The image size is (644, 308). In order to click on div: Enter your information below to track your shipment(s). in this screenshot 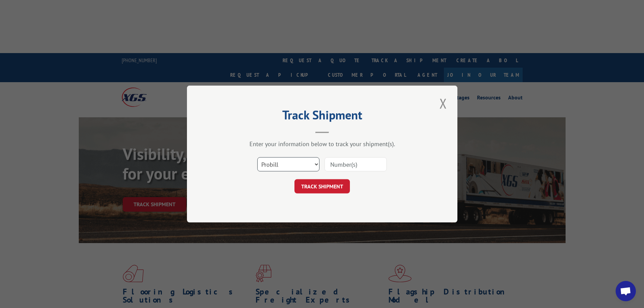, I will do `click(322, 144)`.